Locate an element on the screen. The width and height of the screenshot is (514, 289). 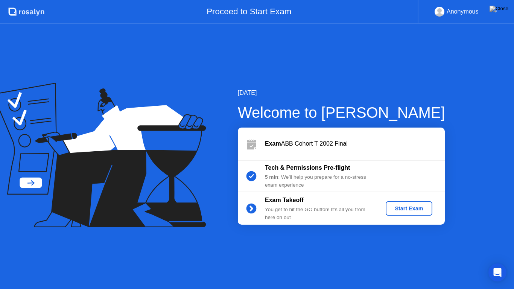
b: Tech & Permissions Pre-flight is located at coordinates (307, 167).